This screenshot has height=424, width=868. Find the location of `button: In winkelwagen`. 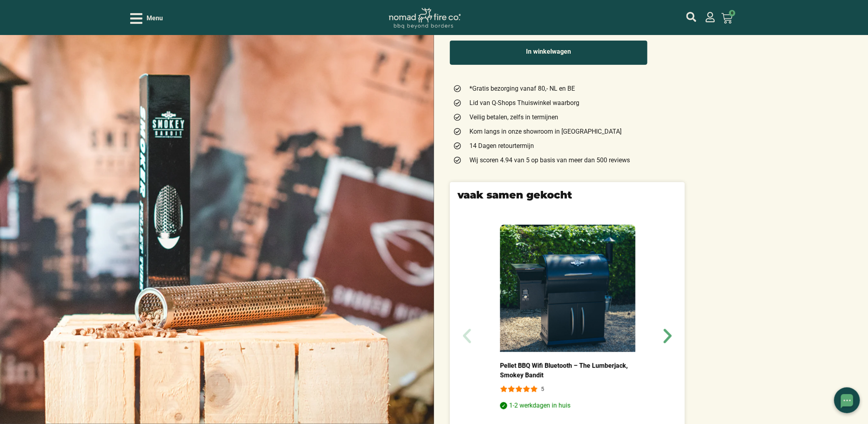

button: In winkelwagen is located at coordinates (548, 52).